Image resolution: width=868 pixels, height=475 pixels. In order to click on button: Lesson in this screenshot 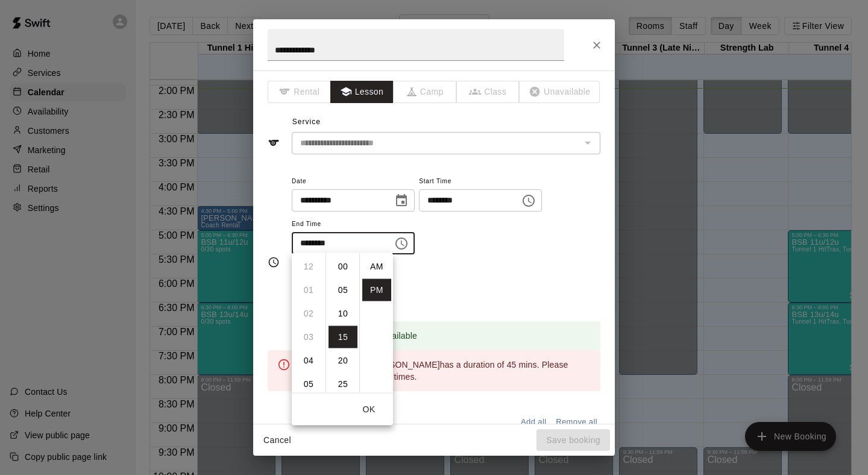, I will do `click(362, 92)`.